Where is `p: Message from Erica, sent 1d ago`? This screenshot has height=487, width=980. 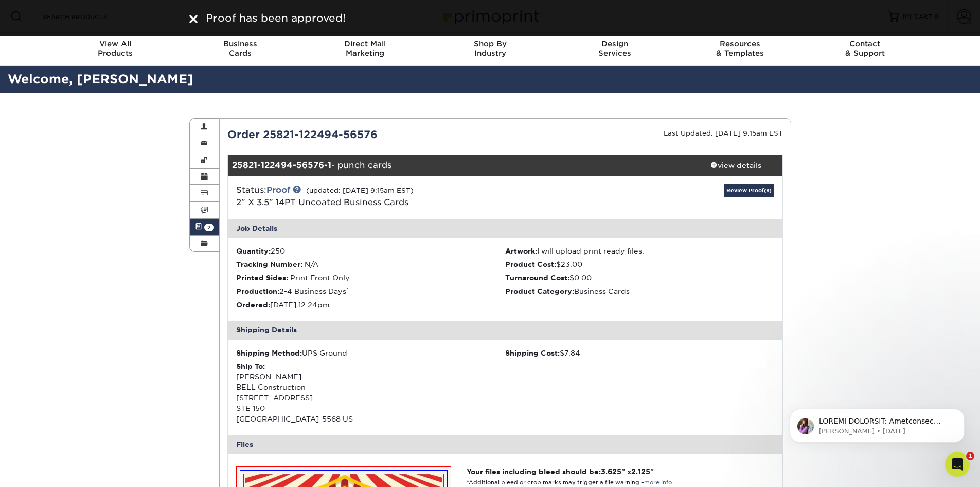
p: Message from Erica, sent 1d ago is located at coordinates (111, 44).